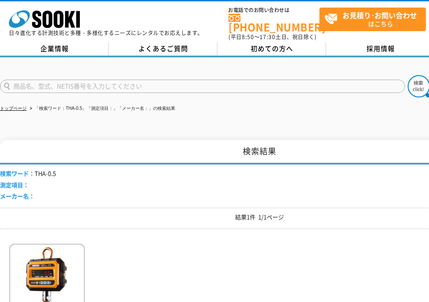 The image size is (429, 302). What do you see at coordinates (272, 48) in the screenshot?
I see `span: 初めての方へ` at bounding box center [272, 48].